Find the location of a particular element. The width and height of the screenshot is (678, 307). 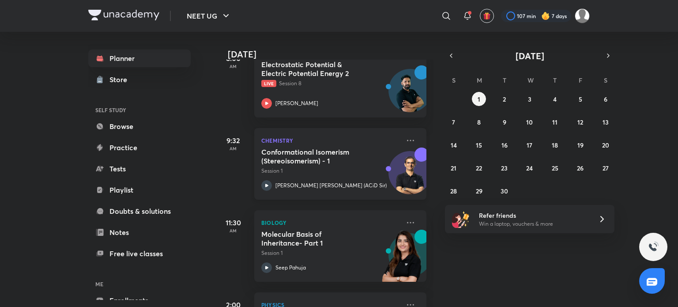

abbr: September 29, 2025 is located at coordinates (479, 191).